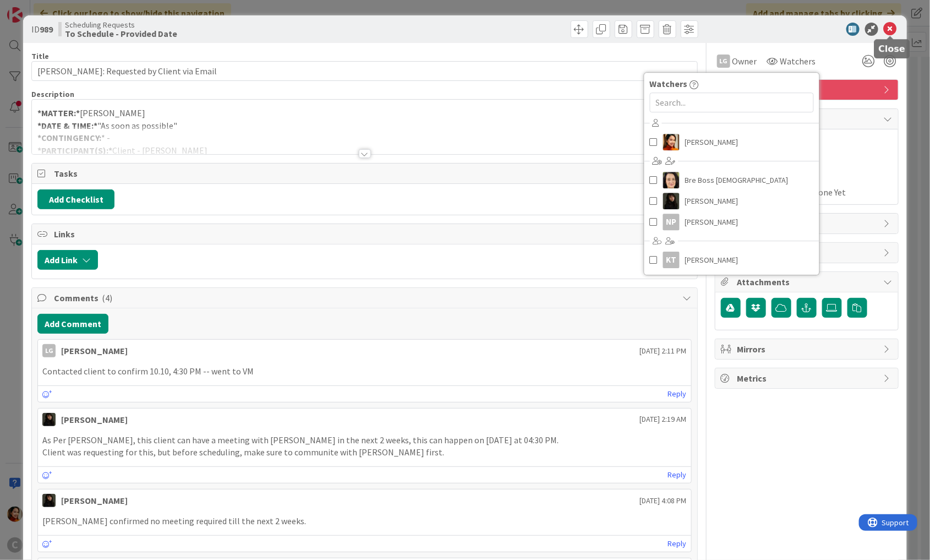 Image resolution: width=930 pixels, height=560 pixels. I want to click on div: KT, so click(671, 260).